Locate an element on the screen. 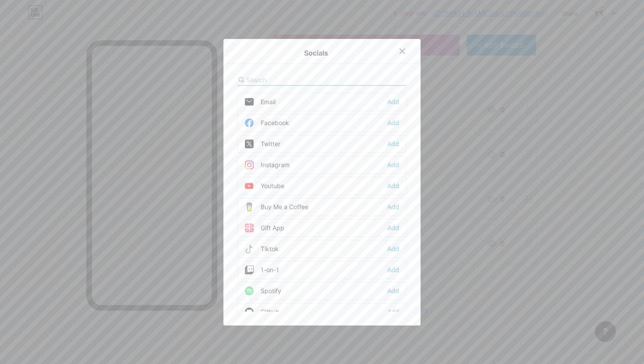  div: Buy Me a Coffee is located at coordinates (277, 207).